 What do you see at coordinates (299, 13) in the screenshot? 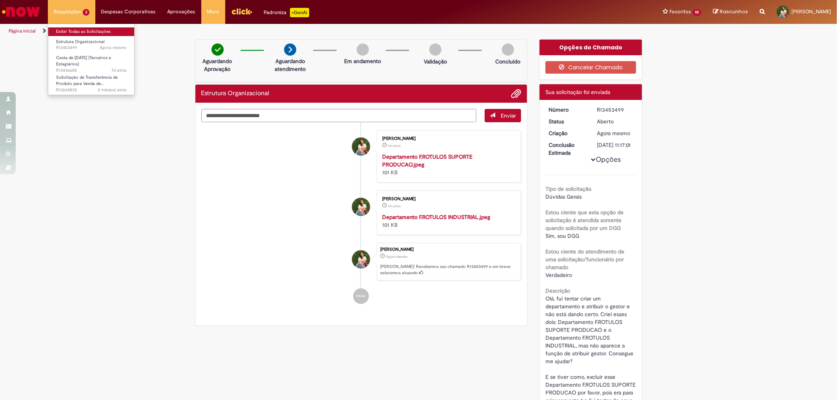
I see `p: +GenAi` at bounding box center [299, 13].